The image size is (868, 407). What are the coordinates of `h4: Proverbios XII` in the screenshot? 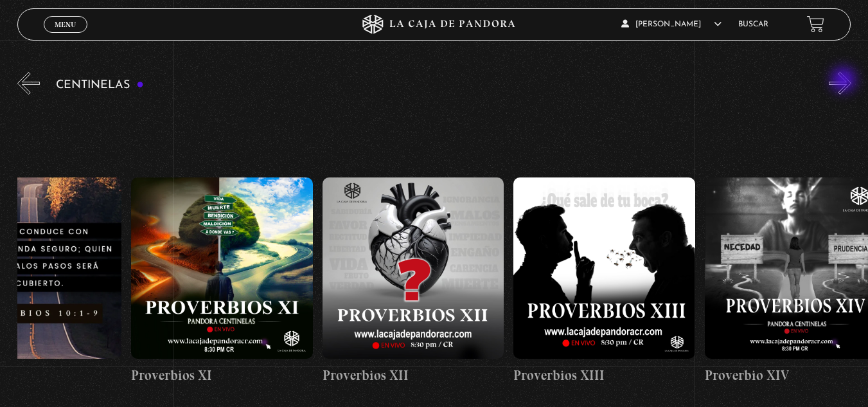 It's located at (413, 375).